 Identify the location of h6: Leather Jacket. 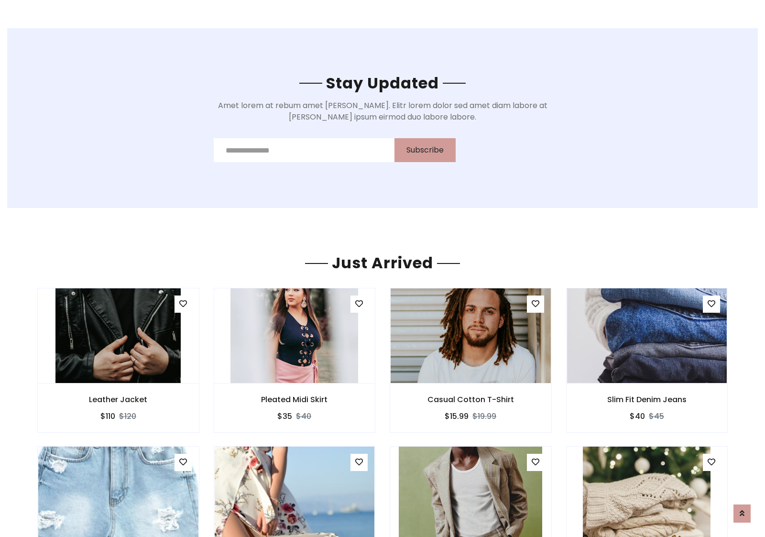
(118, 399).